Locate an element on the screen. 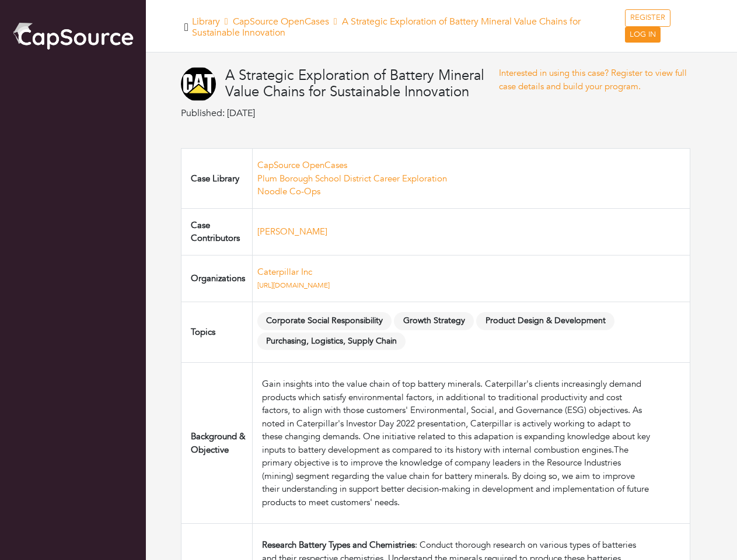 The height and width of the screenshot is (560, 737). img: caterpillar-logo2-logo-svg-vector.svg is located at coordinates (198, 84).